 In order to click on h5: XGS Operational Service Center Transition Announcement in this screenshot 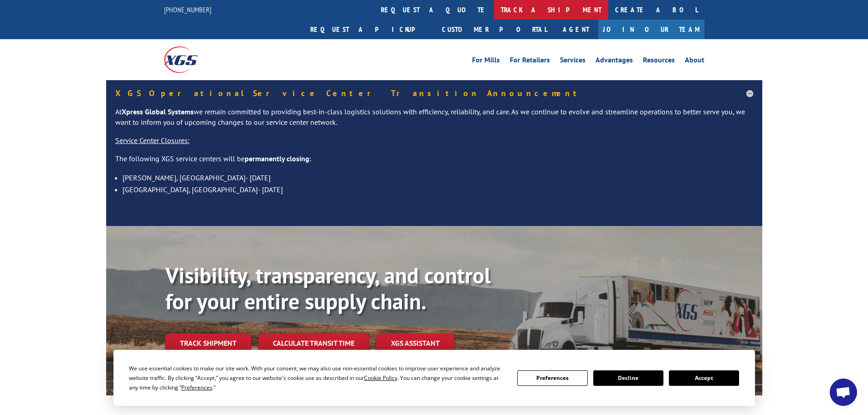, I will do `click(434, 93)`.